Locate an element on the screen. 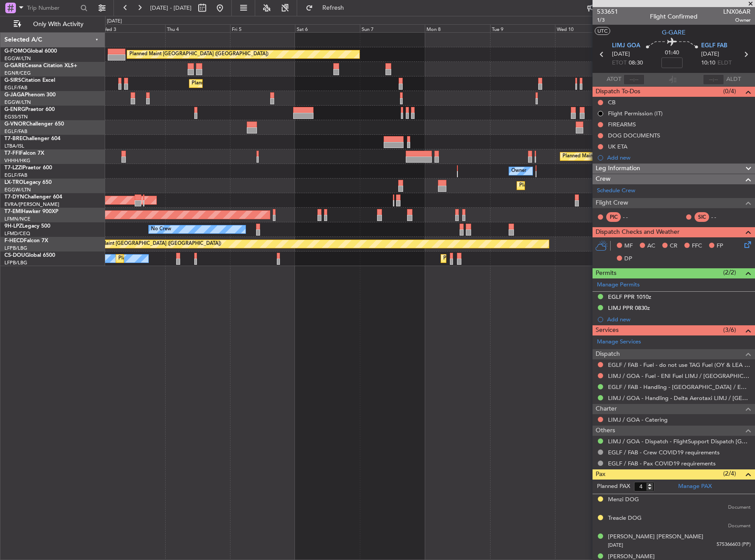 The width and height of the screenshot is (755, 560). span: CR is located at coordinates (673, 246).